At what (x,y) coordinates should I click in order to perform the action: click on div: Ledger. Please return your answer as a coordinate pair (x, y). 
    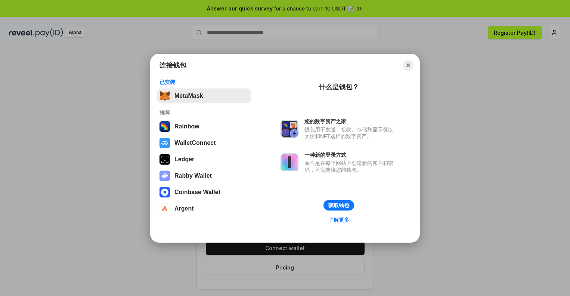
    Looking at the image, I should click on (184, 159).